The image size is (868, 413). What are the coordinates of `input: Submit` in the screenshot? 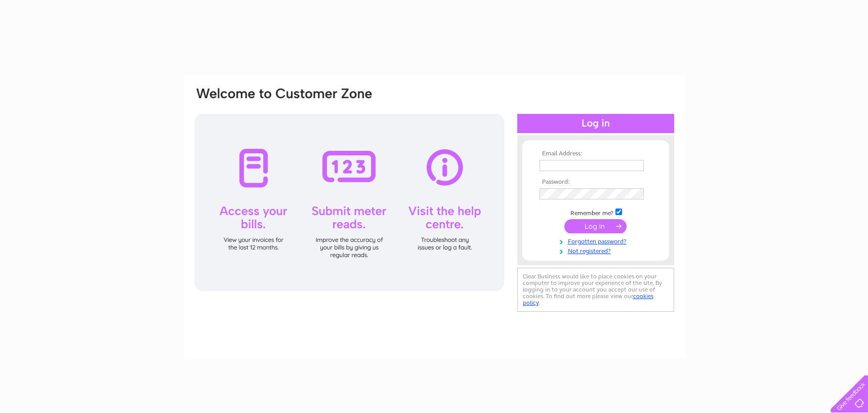 It's located at (595, 226).